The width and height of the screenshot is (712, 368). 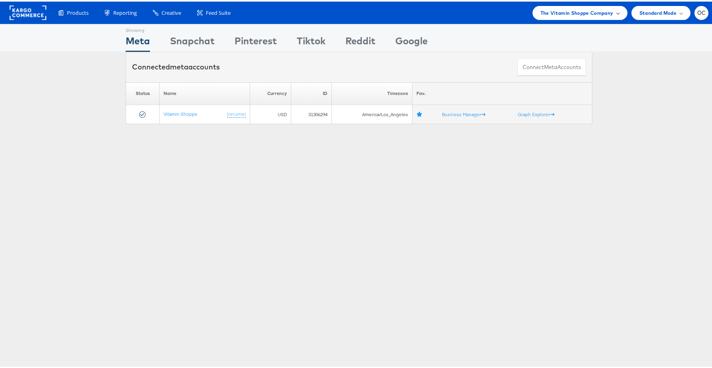 I want to click on th: Currency, so click(x=271, y=92).